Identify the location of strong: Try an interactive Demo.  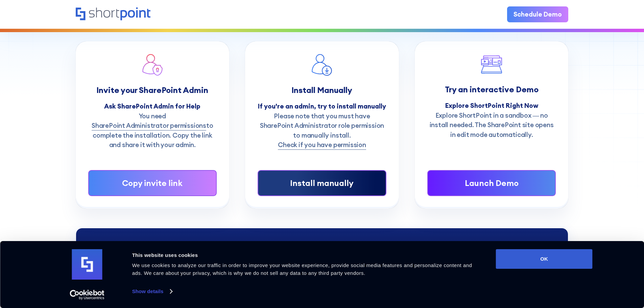
(491, 89).